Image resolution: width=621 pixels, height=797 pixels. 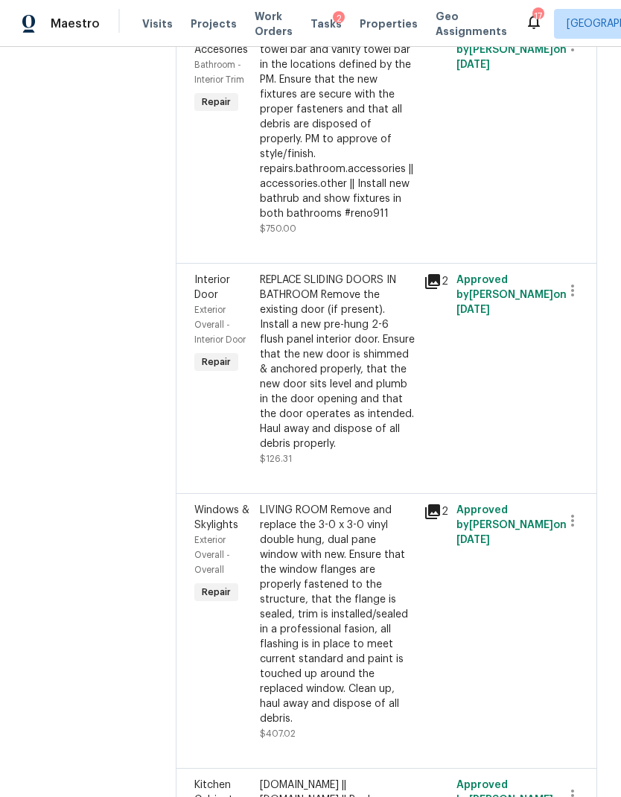 What do you see at coordinates (222, 518) in the screenshot?
I see `span: Windows & Skylights` at bounding box center [222, 518].